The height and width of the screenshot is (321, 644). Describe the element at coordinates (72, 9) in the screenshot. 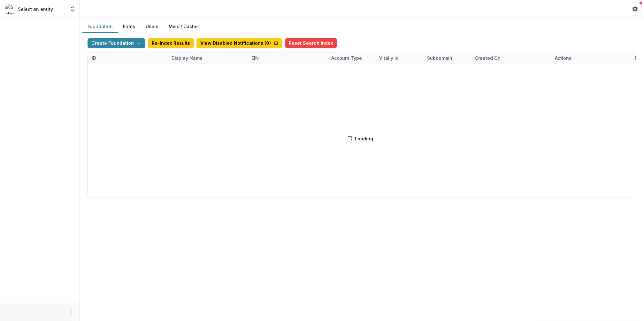

I see `button: Open entity switcher` at that location.